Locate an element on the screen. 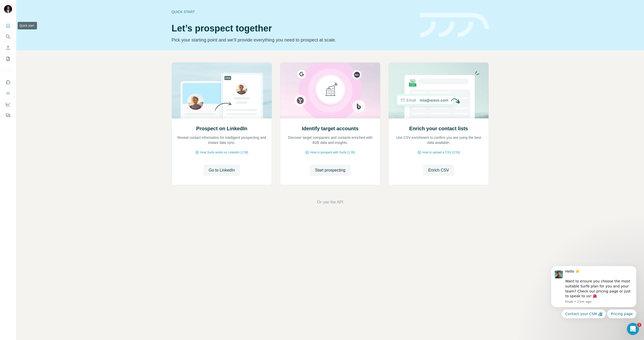  button: Quick reply: Contact your CSM 🏄‍♂️ is located at coordinates (40, 65).